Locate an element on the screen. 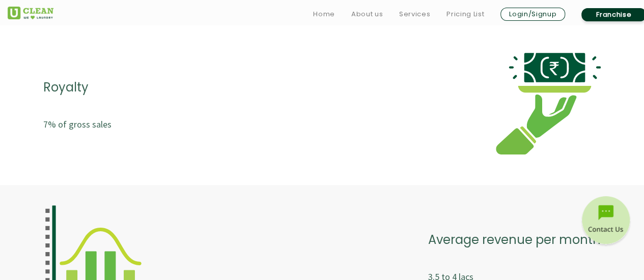  a: Services is located at coordinates (414, 15).